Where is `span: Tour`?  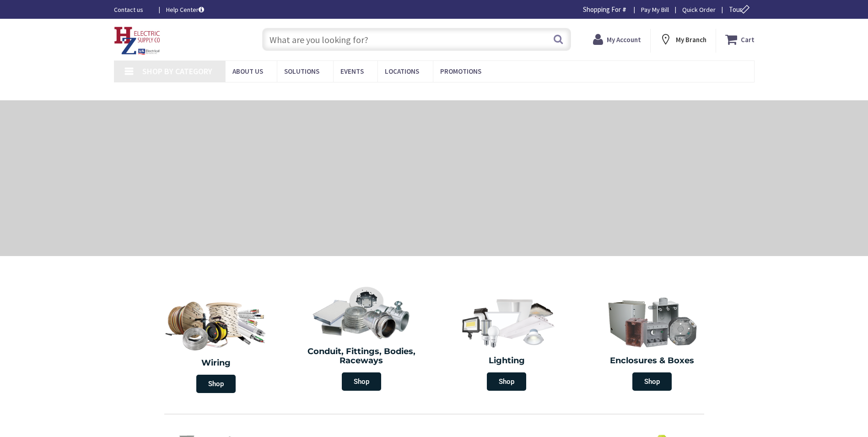
span: Tour is located at coordinates (741, 9).